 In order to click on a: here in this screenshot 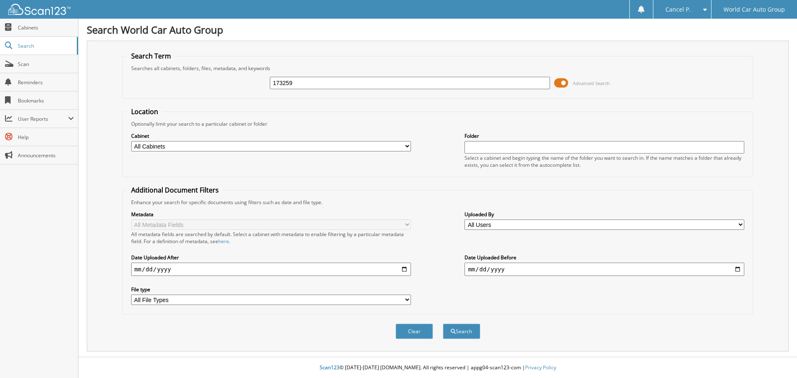, I will do `click(224, 241)`.